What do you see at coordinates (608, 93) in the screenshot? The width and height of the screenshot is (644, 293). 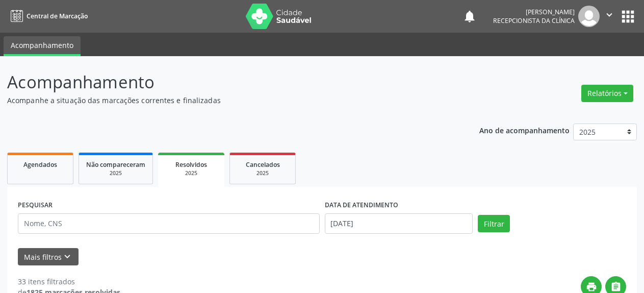 I see `button: Relatórios` at bounding box center [608, 93].